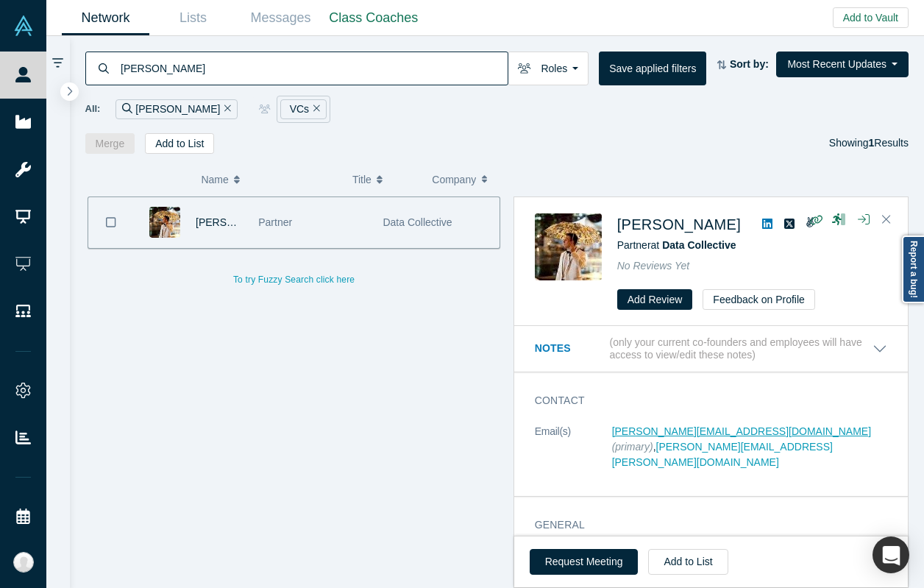  I want to click on h3: Contact, so click(701, 400).